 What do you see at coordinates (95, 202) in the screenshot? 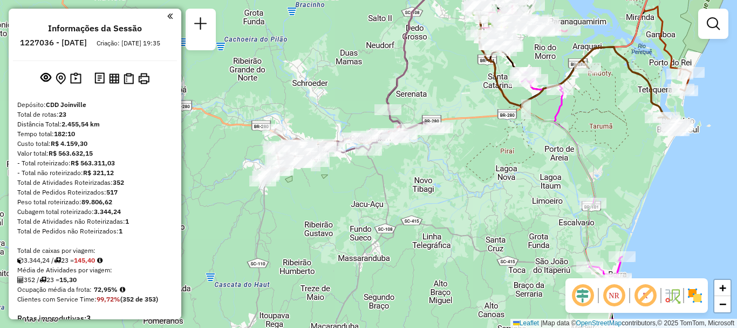
I see `div: Peso total roteirizado:` at bounding box center [95, 202].